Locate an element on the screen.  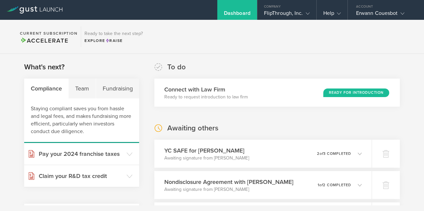
p: 1 2 completed is located at coordinates (334, 185).